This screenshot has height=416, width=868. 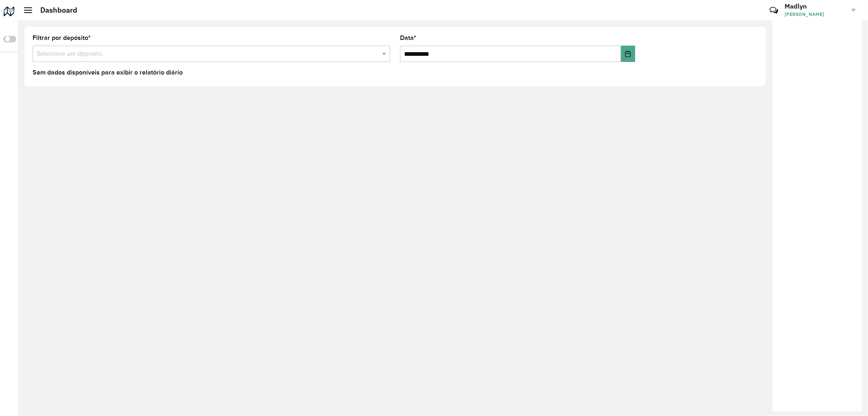 What do you see at coordinates (54, 10) in the screenshot?
I see `h2: Dashboard` at bounding box center [54, 10].